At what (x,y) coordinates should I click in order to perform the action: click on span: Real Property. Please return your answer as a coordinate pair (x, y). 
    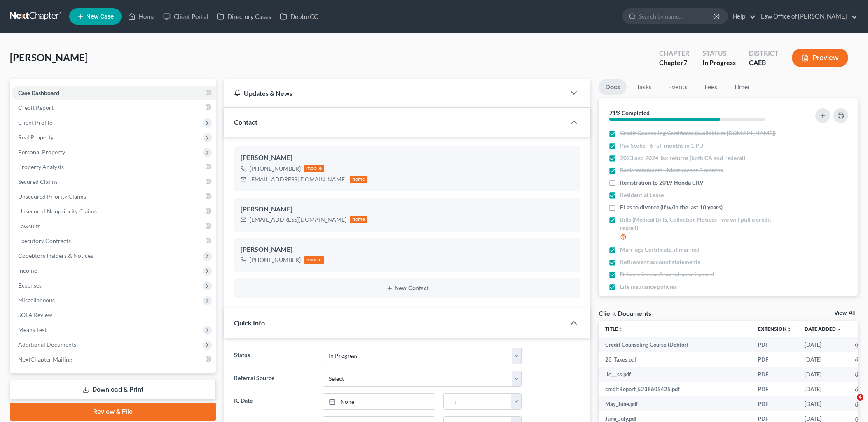
    Looking at the image, I should click on (36, 137).